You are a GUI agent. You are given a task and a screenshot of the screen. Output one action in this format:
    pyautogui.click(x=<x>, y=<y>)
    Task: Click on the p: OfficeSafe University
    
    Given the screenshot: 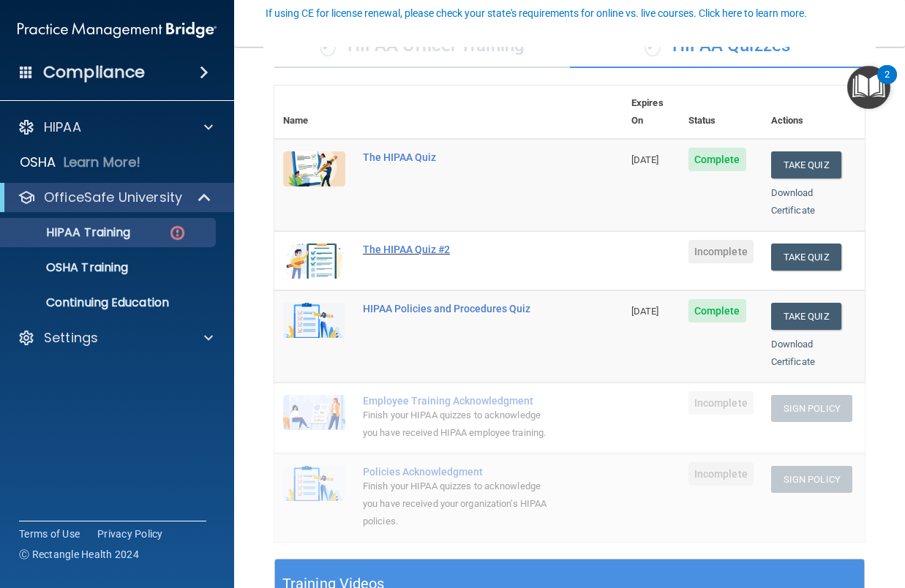 What is the action you would take?
    pyautogui.click(x=113, y=198)
    